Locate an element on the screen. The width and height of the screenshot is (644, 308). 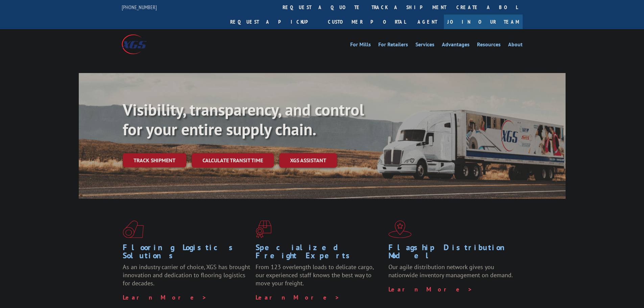
h1: Flooring Logistics Solutions is located at coordinates (187, 253).